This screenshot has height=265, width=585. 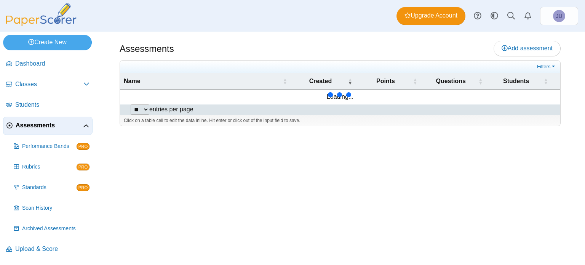 What do you see at coordinates (546, 81) in the screenshot?
I see `span: Students : Activate to sort` at bounding box center [546, 81].